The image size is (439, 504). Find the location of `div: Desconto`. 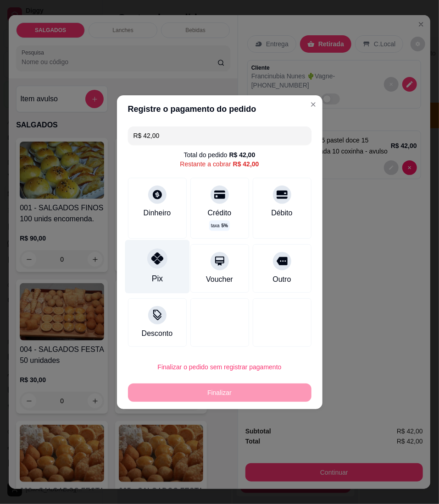

div: Desconto is located at coordinates (157, 334).